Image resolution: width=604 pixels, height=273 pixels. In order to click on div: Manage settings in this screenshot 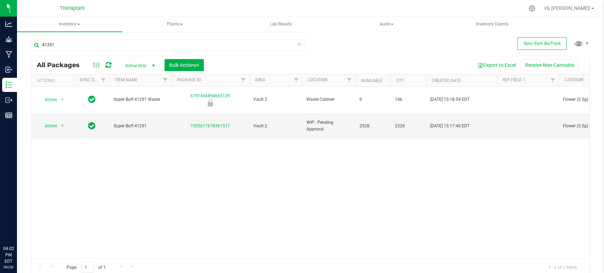, I will do `click(532, 8)`.